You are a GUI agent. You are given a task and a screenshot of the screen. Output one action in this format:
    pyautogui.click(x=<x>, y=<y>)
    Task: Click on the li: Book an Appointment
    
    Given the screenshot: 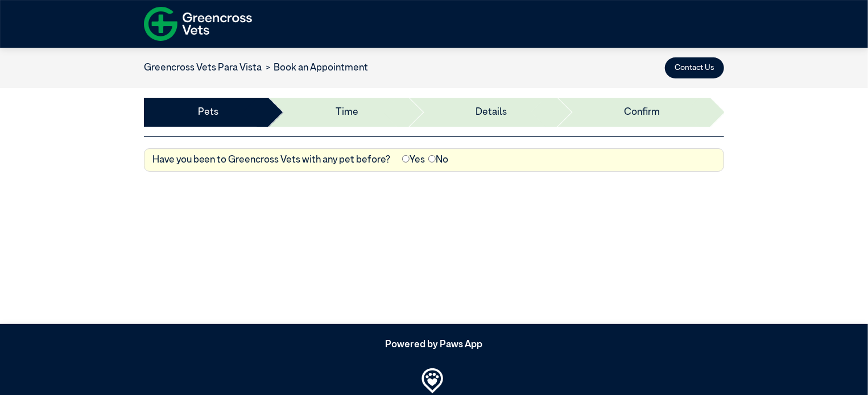 What is the action you would take?
    pyautogui.click(x=315, y=69)
    